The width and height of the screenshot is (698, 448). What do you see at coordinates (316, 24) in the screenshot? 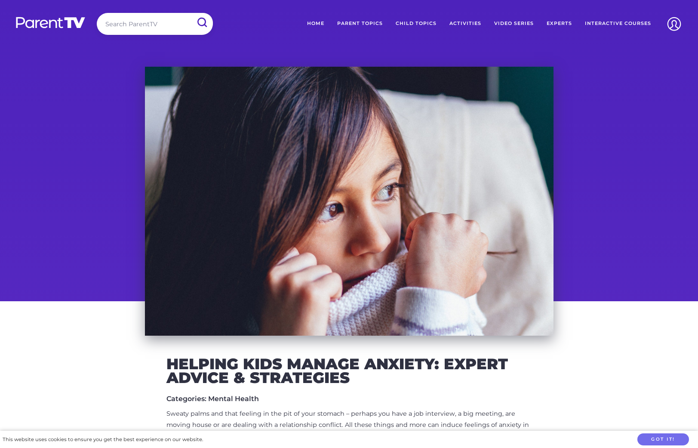
I see `a: Home` at bounding box center [316, 24].